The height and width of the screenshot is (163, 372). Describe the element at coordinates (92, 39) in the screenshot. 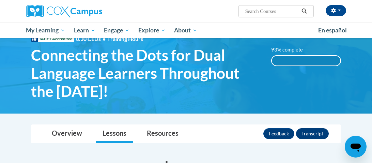

I see `span: 0.30 CEUs` at that location.